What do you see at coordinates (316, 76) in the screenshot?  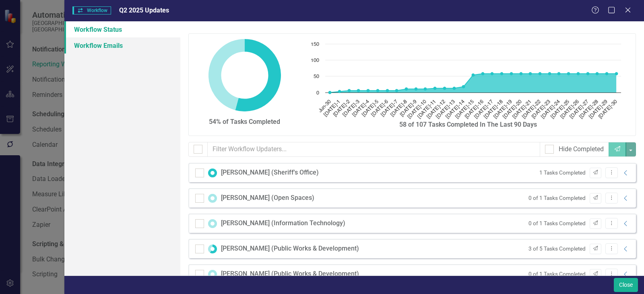 I see `text: 50` at bounding box center [316, 76].